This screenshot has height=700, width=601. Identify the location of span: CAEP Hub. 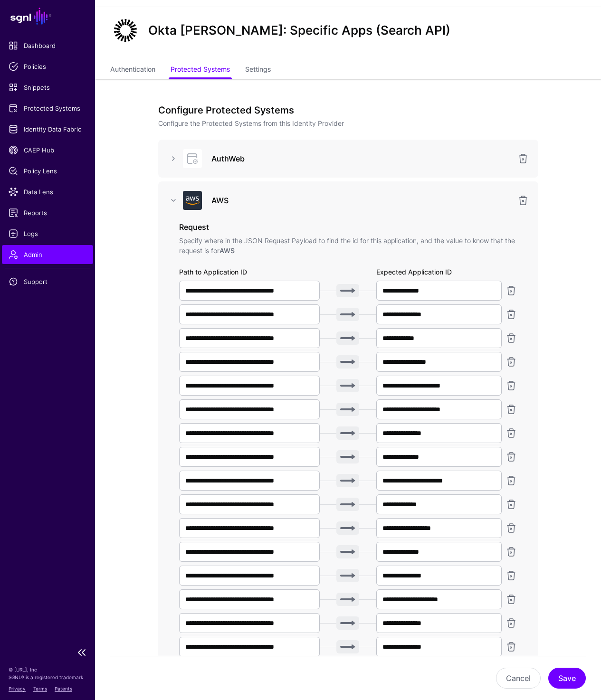
(47, 150).